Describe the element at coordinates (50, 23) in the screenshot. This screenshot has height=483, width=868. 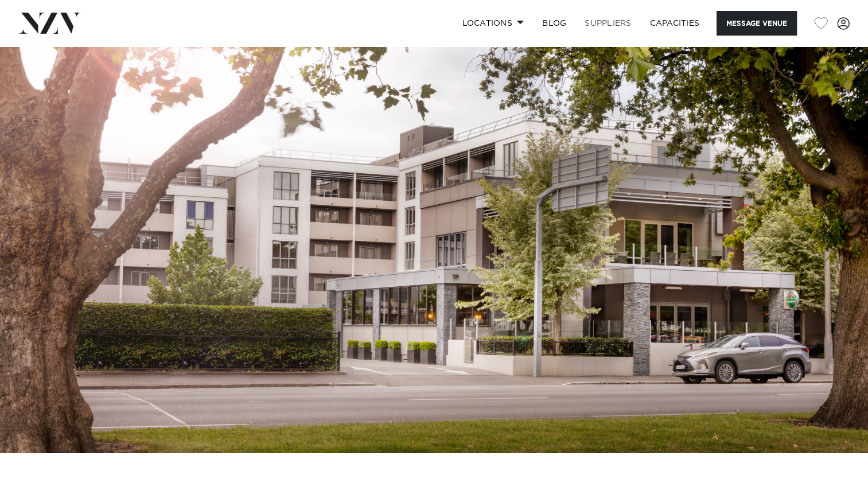
I see `img: nzv-logo.png` at that location.